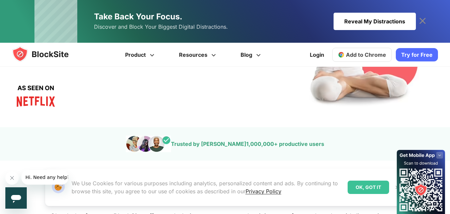 The height and width of the screenshot is (214, 450). What do you see at coordinates (366, 55) in the screenshot?
I see `span: Add to Chrome` at bounding box center [366, 55].